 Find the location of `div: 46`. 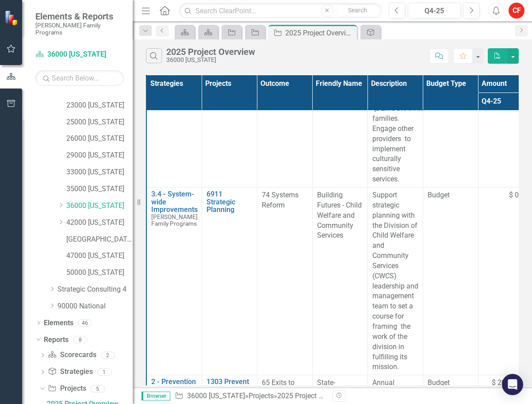

div: 46 is located at coordinates (85, 323).